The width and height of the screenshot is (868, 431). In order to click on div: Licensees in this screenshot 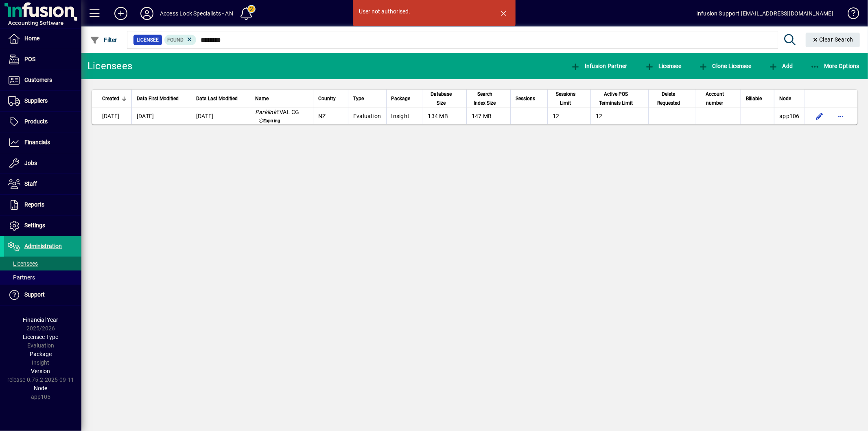, I will do `click(110, 66)`.